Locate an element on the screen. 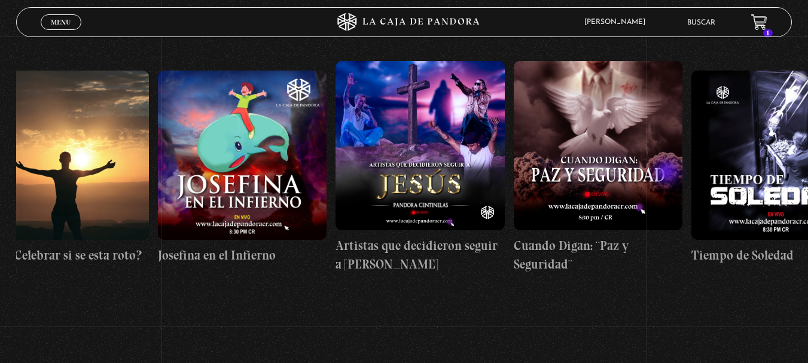  span: 1 is located at coordinates (768, 33).